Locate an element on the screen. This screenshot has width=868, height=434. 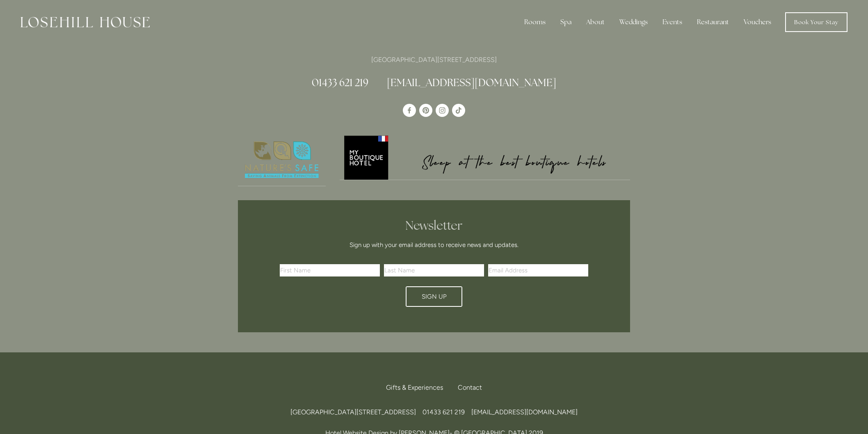
a: My Boutique Hotel - Logo is located at coordinates (485, 157).